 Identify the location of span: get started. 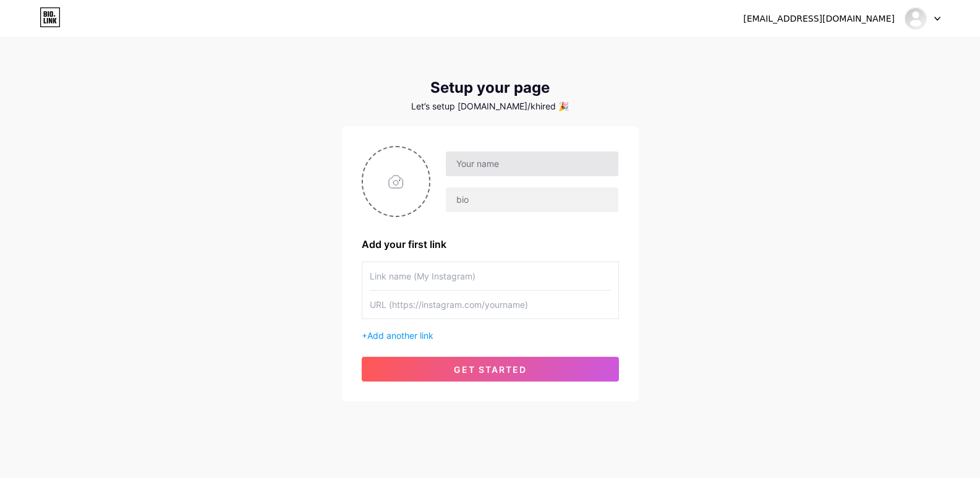
(490, 369).